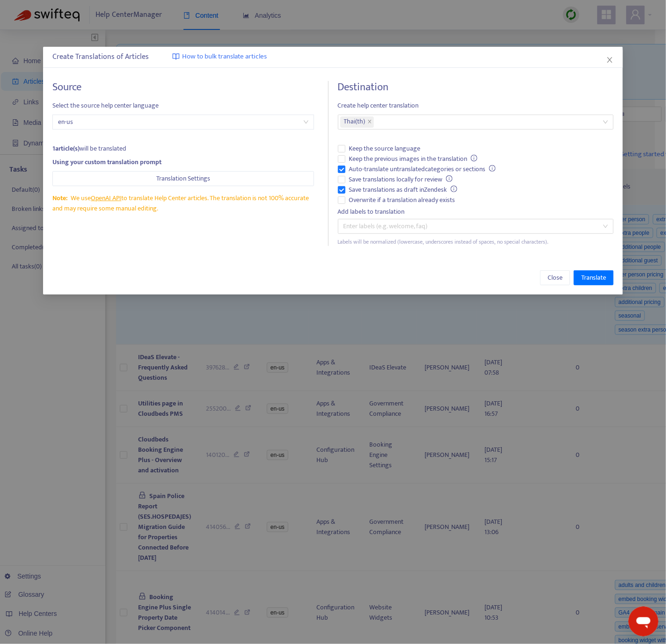 The image size is (666, 644). I want to click on h4: Destination, so click(475, 87).